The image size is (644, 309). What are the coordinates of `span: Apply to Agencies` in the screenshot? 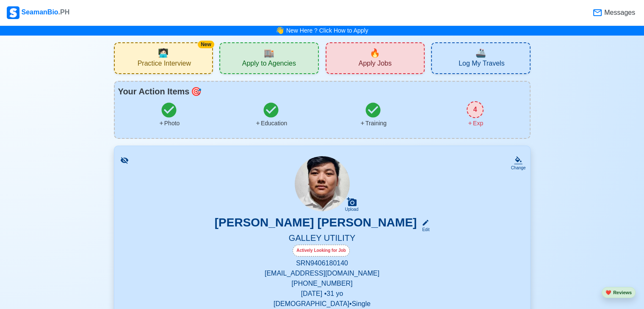 It's located at (269, 64).